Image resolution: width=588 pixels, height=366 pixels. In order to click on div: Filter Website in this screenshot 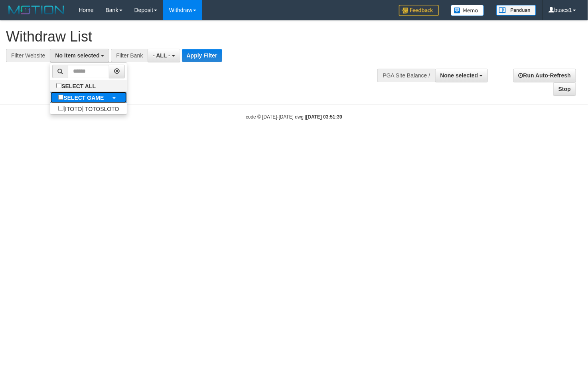, I will do `click(28, 56)`.